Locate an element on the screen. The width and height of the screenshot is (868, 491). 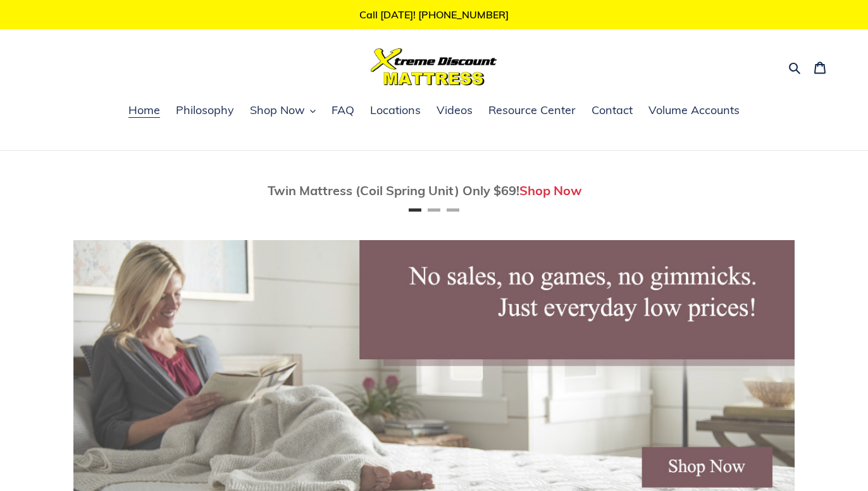
span: Philosophy is located at coordinates (205, 110).